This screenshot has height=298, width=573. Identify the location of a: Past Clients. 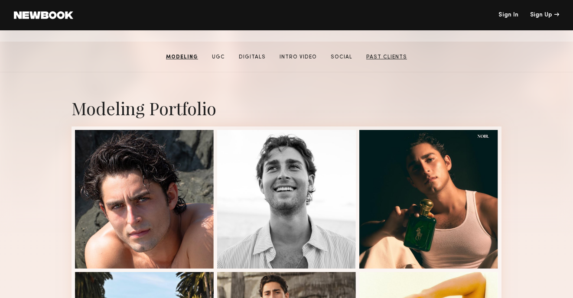
(387, 57).